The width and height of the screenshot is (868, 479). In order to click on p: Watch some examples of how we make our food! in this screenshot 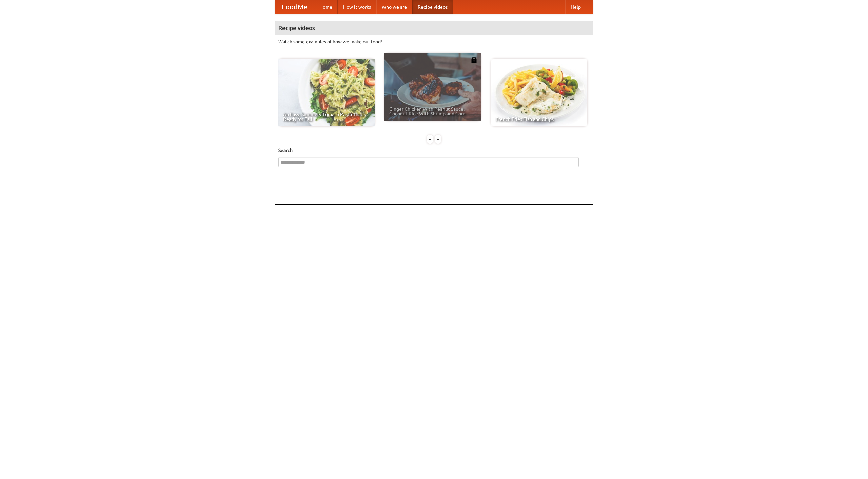, I will do `click(434, 41)`.